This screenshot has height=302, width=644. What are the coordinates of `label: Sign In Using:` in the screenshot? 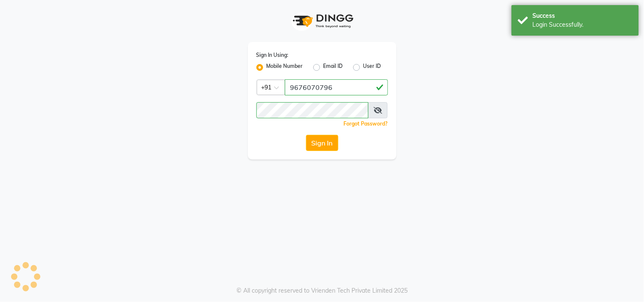 It's located at (273, 55).